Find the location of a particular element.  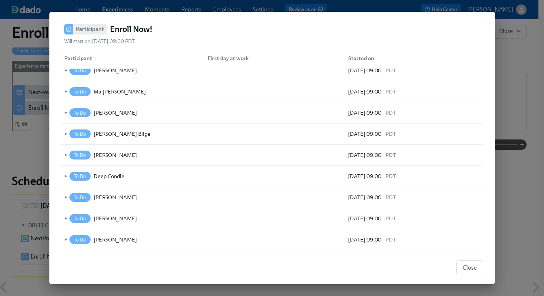

h6: Participant is located at coordinates (89, 29).